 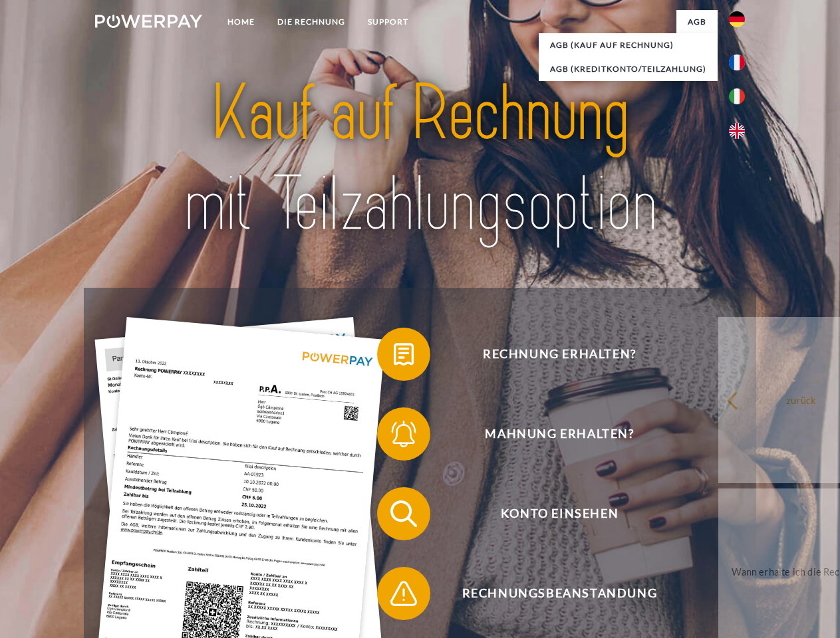 What do you see at coordinates (559, 354) in the screenshot?
I see `span: Rechnung erhalten?` at bounding box center [559, 354].